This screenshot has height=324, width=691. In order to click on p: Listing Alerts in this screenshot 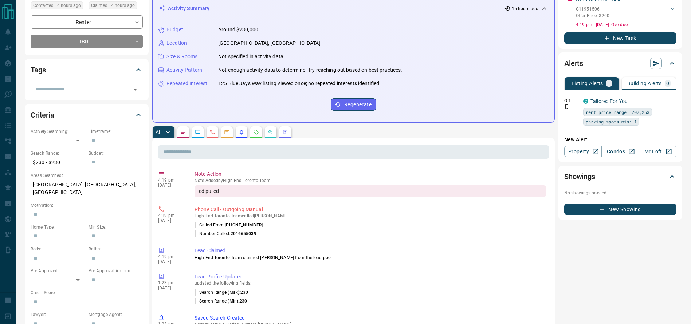, I will do `click(587, 83)`.